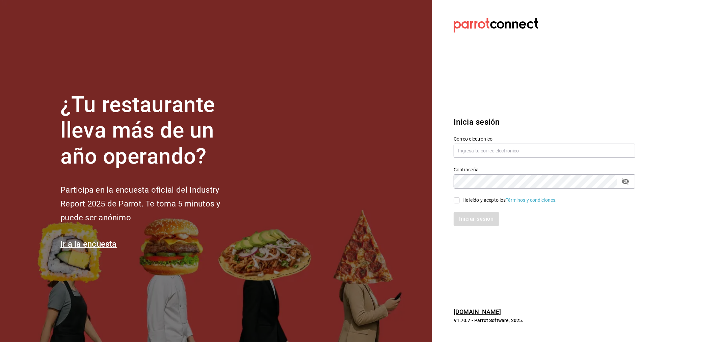 Image resolution: width=720 pixels, height=342 pixels. Describe the element at coordinates (626, 181) in the screenshot. I see `button: passwordField` at that location.